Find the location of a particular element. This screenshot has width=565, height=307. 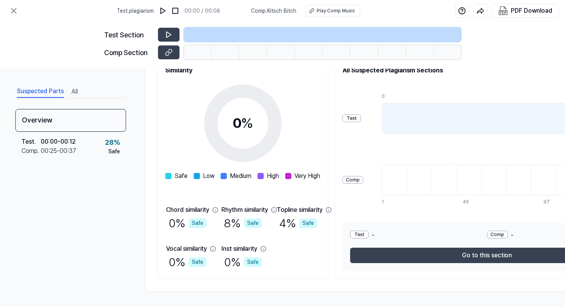

div: Test . is located at coordinates (31, 142).